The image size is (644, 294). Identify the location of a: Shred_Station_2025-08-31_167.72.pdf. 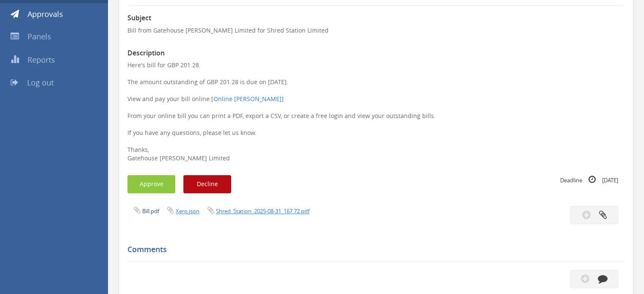
(262, 211).